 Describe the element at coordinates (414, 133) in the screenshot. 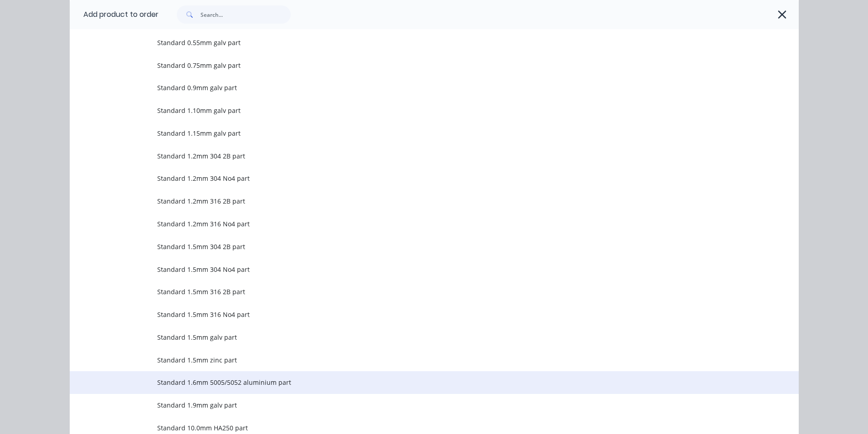

I see `span: Standard 1.15mm galv part` at that location.